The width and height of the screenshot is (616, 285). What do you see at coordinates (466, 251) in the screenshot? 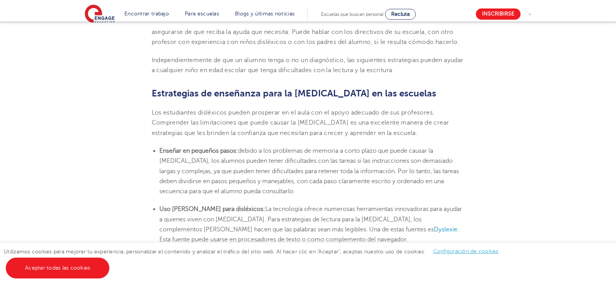
I see `font: Configuración de cookies` at bounding box center [466, 251].